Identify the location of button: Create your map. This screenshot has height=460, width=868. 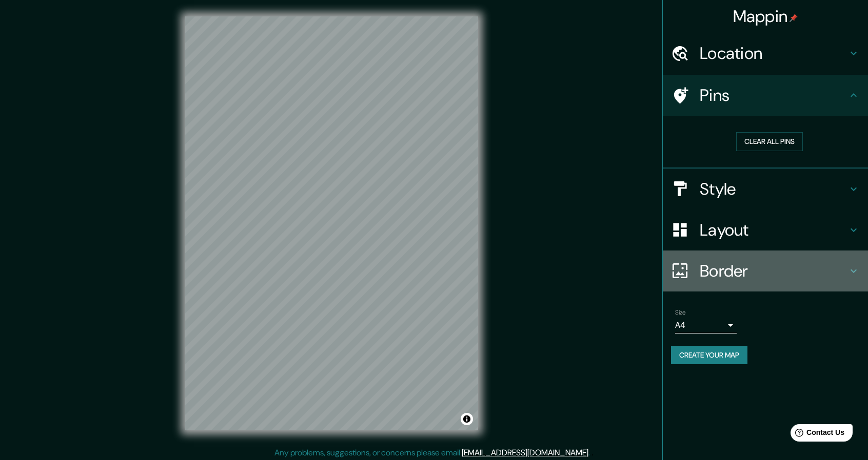
(709, 355).